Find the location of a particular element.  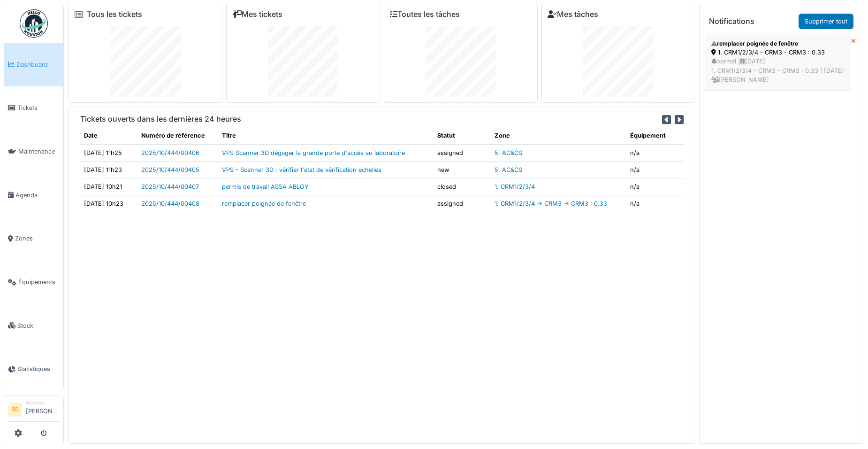

a: 2025/10/444/00408 is located at coordinates (170, 203).